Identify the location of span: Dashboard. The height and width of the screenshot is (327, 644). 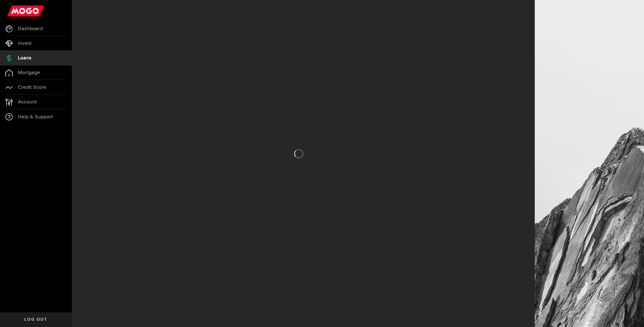
(30, 29).